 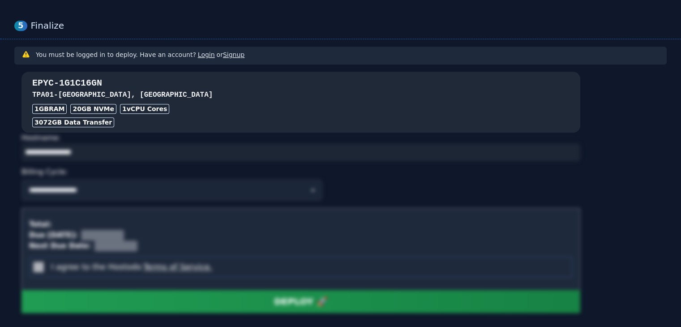 What do you see at coordinates (206, 55) in the screenshot?
I see `a: Login` at bounding box center [206, 55].